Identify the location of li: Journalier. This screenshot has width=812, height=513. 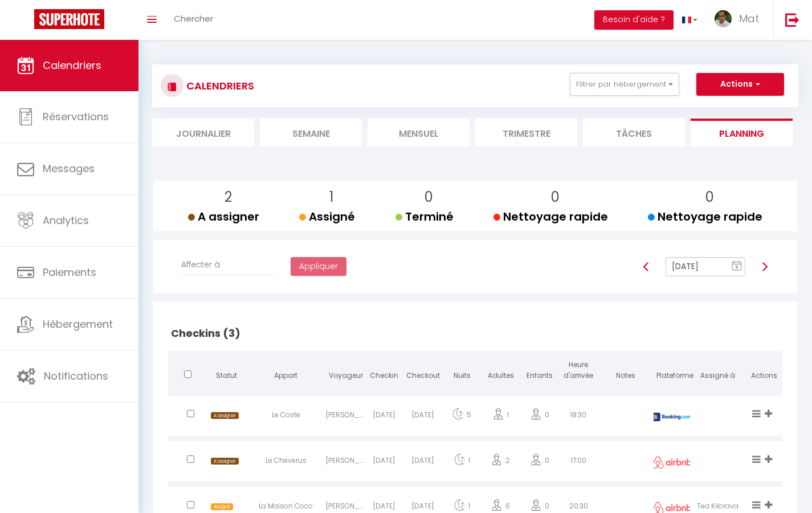
(203, 132).